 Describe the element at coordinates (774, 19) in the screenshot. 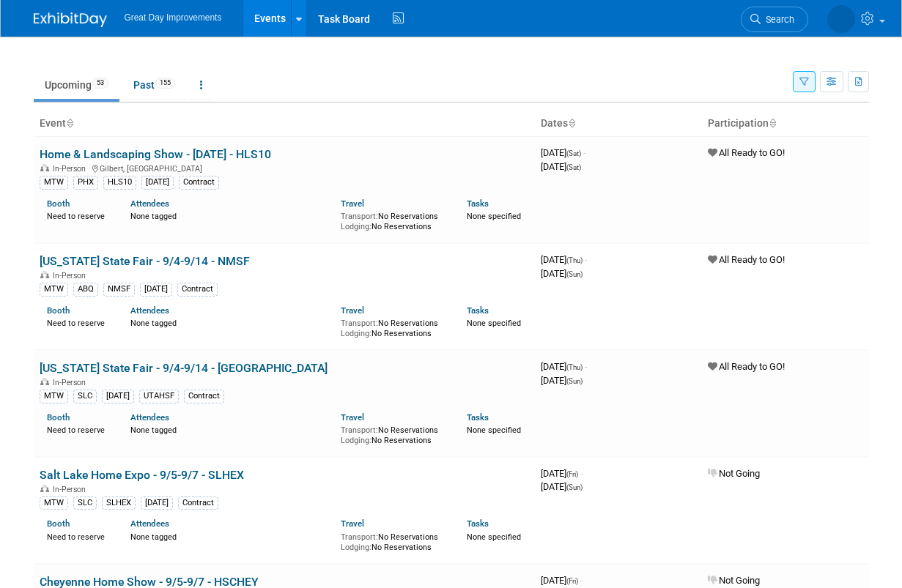

I see `a: Search` at that location.